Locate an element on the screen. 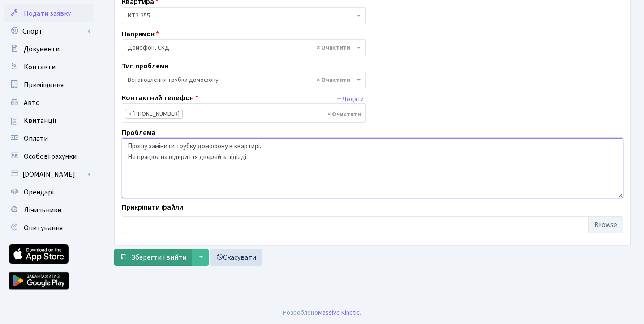 The width and height of the screenshot is (644, 324). li: +380638447000 is located at coordinates (154, 114).